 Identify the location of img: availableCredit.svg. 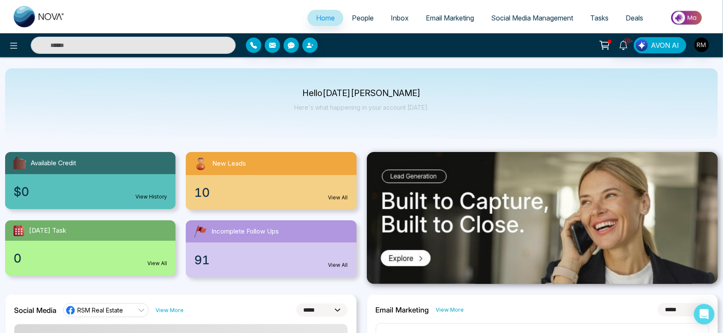
(20, 163).